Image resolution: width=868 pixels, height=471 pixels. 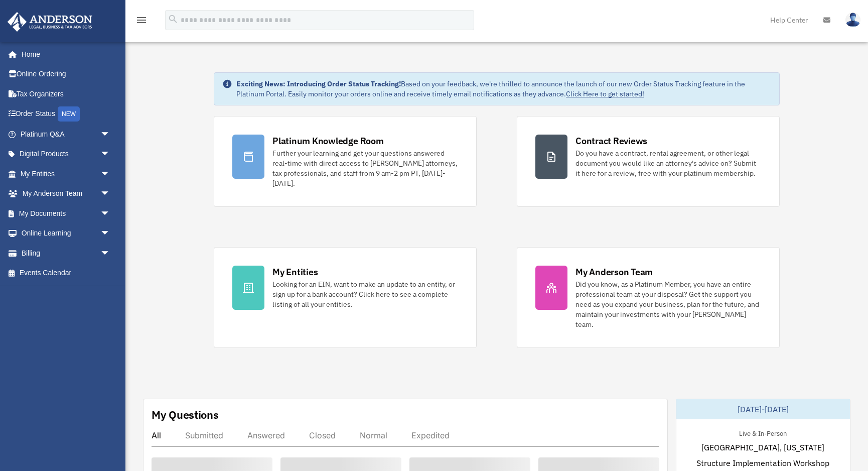 What do you see at coordinates (345, 297) in the screenshot?
I see `a: My Entities Looking for an EIN, want to make an update to an entity, or sign up for a bank accoun...` at bounding box center [345, 297].